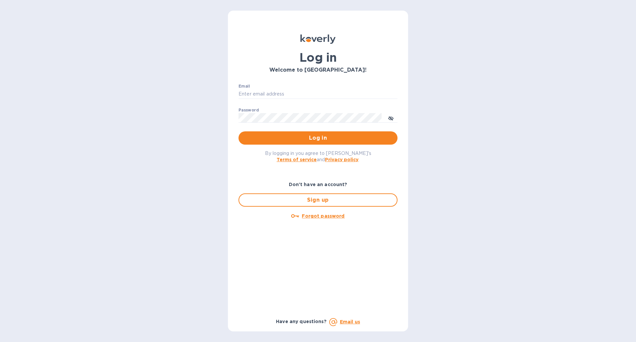  I want to click on label: Email, so click(244, 86).